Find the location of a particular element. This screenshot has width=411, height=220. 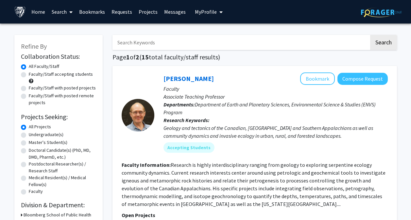

span: Refine By is located at coordinates (34, 46).